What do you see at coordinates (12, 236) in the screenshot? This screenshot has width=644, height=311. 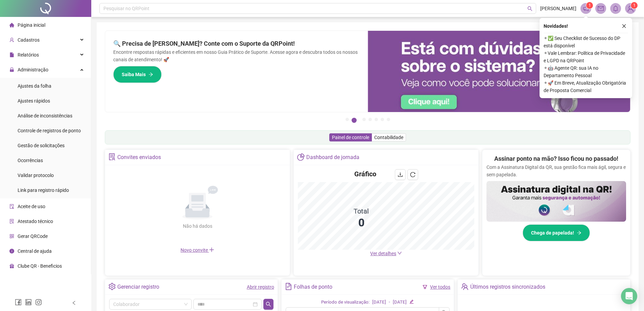 I see `span: qrcode` at bounding box center [12, 236].